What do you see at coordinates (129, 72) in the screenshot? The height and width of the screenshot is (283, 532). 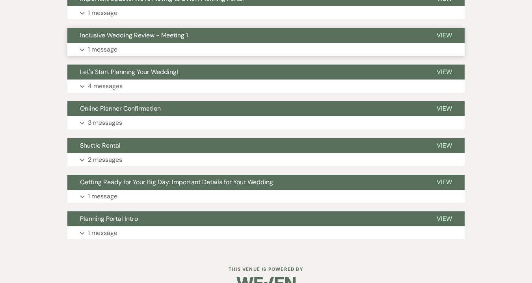 I see `span: Let's Start Planning Your Wedding!` at bounding box center [129, 72].